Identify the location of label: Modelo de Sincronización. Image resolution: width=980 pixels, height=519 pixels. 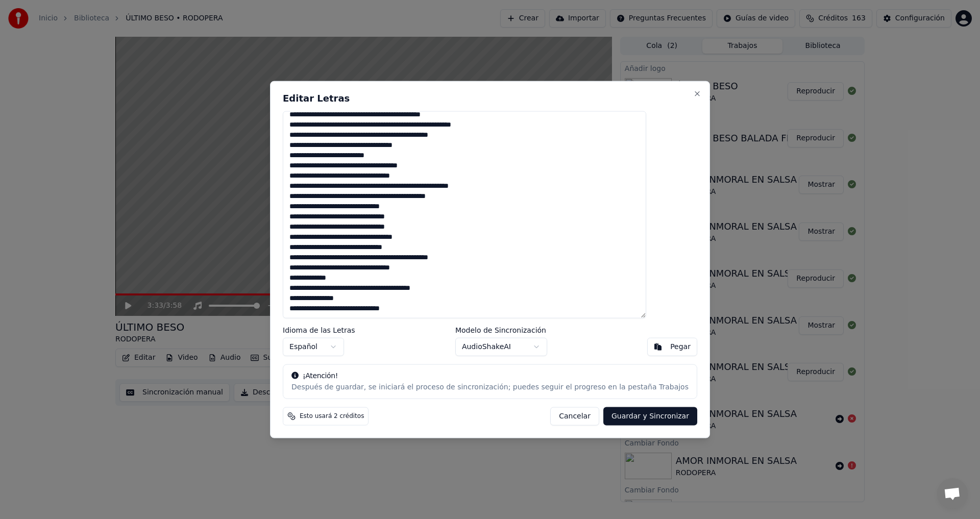
(501, 330).